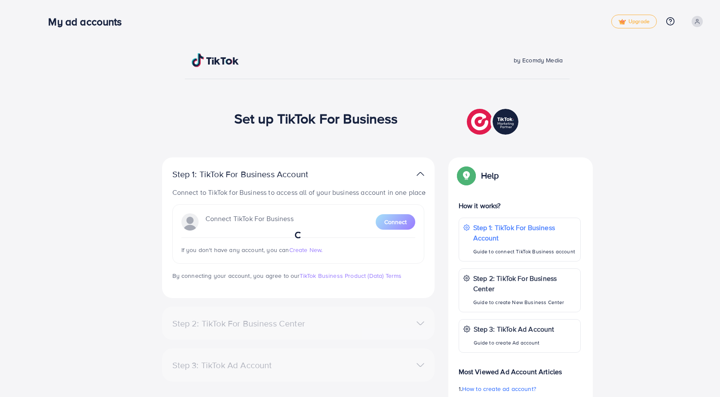 The width and height of the screenshot is (720, 397). Describe the element at coordinates (622, 22) in the screenshot. I see `img: tick` at that location.